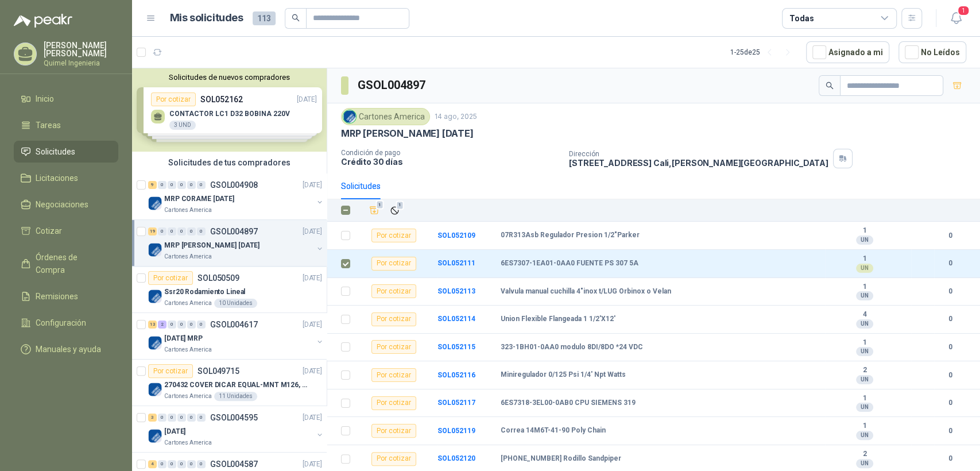 The width and height of the screenshot is (980, 471). I want to click on div: 13, so click(153, 325).